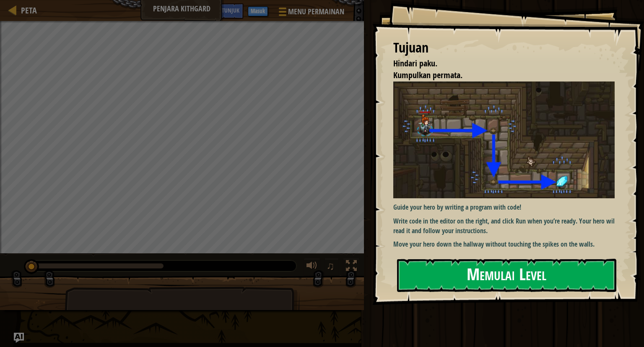  What do you see at coordinates (504, 48) in the screenshot?
I see `div: Tujuan` at bounding box center [504, 48].